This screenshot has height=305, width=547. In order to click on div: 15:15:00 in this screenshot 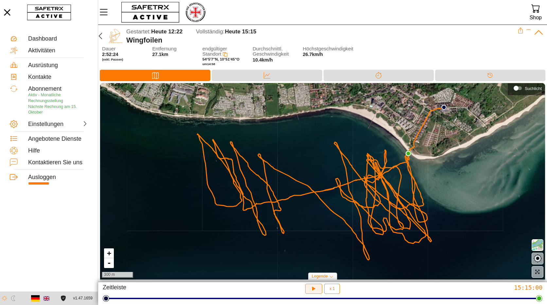, I will do `click(470, 287)`.